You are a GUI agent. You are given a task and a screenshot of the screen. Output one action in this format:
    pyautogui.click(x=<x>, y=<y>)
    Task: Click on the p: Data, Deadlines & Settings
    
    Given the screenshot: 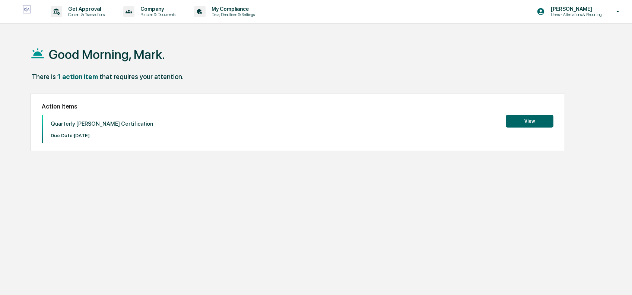 What is the action you would take?
    pyautogui.click(x=232, y=15)
    